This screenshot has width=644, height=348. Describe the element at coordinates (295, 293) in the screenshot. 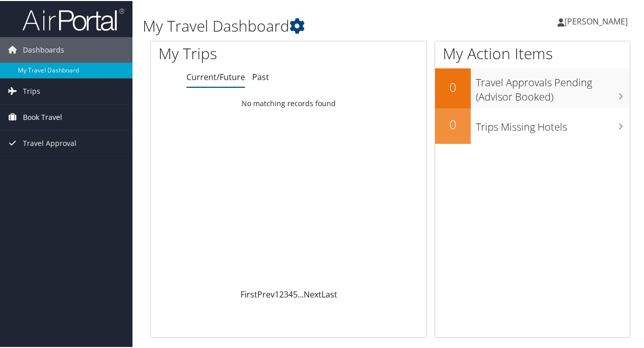

I see `a: 5` at that location.